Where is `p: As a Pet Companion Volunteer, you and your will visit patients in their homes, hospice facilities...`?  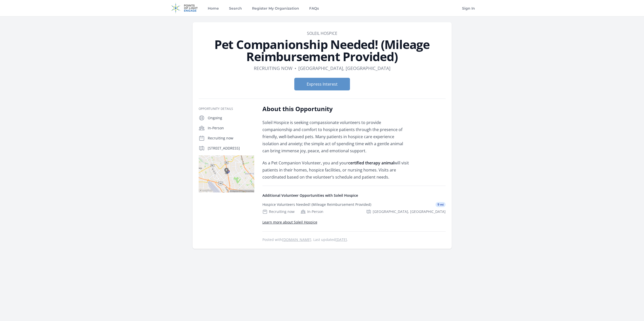 p: As a Pet Companion Volunteer, you and your will visit patients in their homes, hospice facilities... is located at coordinates (336, 170).